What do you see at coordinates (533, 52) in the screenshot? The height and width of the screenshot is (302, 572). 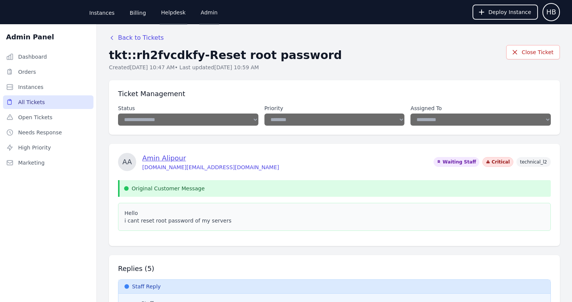 I see `button: Close Ticket` at bounding box center [533, 52].